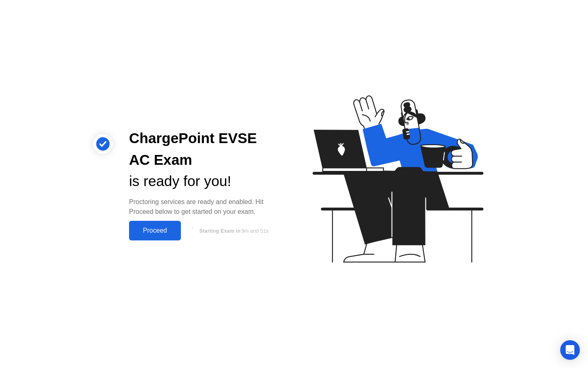 Image resolution: width=588 pixels, height=368 pixels. Describe the element at coordinates (255, 231) in the screenshot. I see `span: 9m and 51s` at that location.